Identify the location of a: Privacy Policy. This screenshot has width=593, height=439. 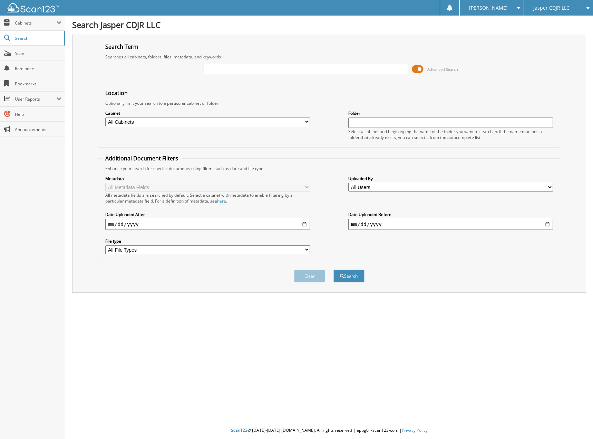
(415, 430).